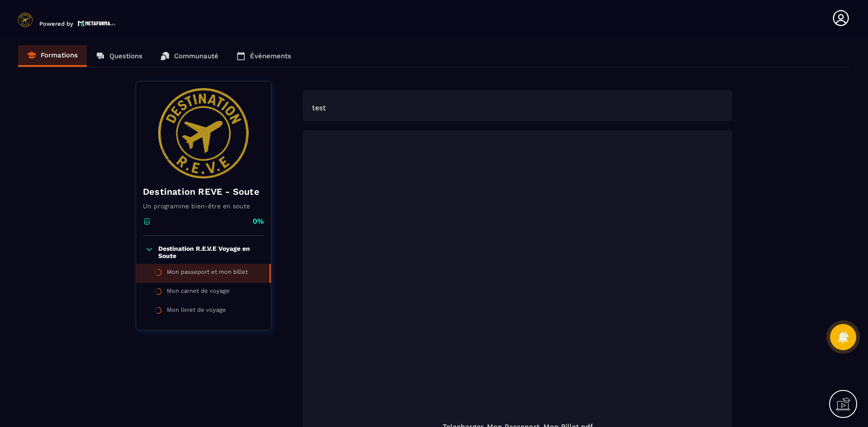 The image size is (868, 427). What do you see at coordinates (258, 222) in the screenshot?
I see `p: 0%` at bounding box center [258, 222].